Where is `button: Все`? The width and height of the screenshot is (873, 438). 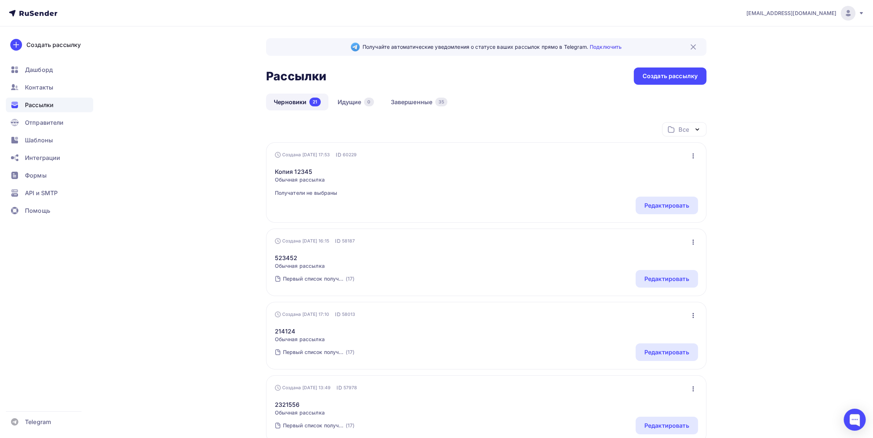 button: Все is located at coordinates (684, 129).